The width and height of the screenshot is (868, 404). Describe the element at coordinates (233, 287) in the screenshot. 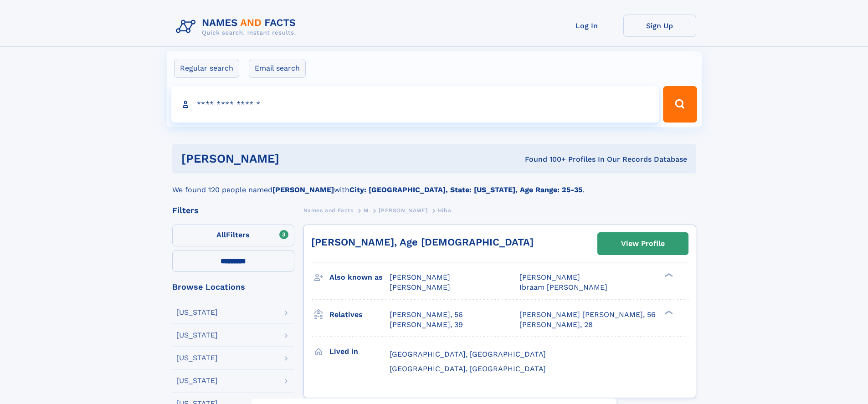

I see `div: Browse Locations` at that location.